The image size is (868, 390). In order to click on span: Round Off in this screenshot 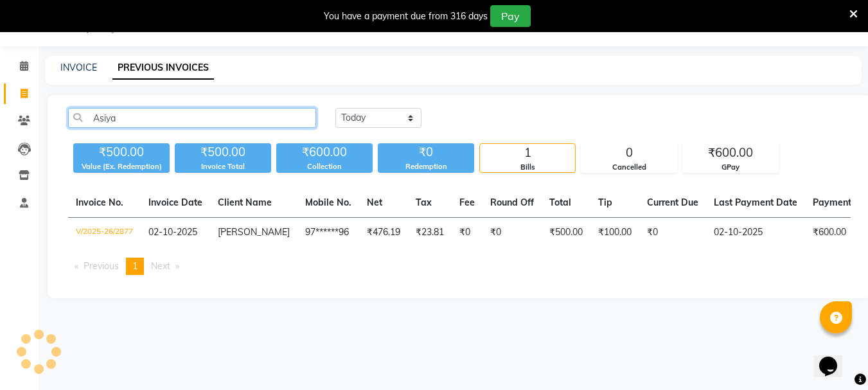, I will do `click(512, 203)`.